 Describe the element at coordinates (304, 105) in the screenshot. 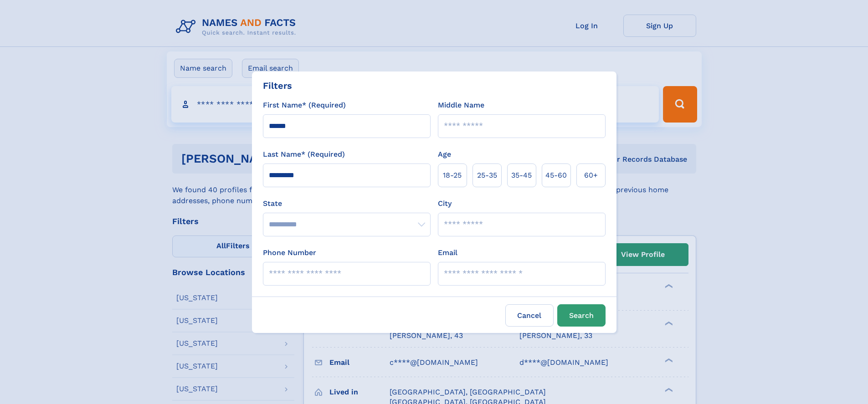

I see `label: First Name* (Required)` at that location.